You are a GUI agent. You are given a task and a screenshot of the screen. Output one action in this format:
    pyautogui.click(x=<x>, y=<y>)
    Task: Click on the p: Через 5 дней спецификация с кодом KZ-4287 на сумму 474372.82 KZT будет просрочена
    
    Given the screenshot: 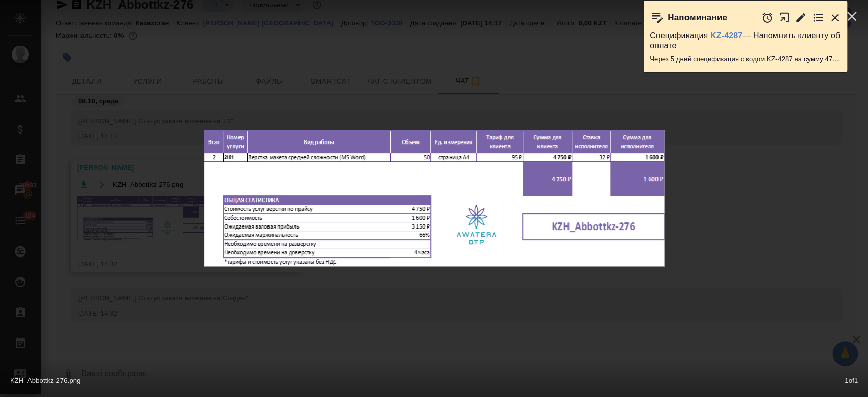 What is the action you would take?
    pyautogui.click(x=746, y=59)
    